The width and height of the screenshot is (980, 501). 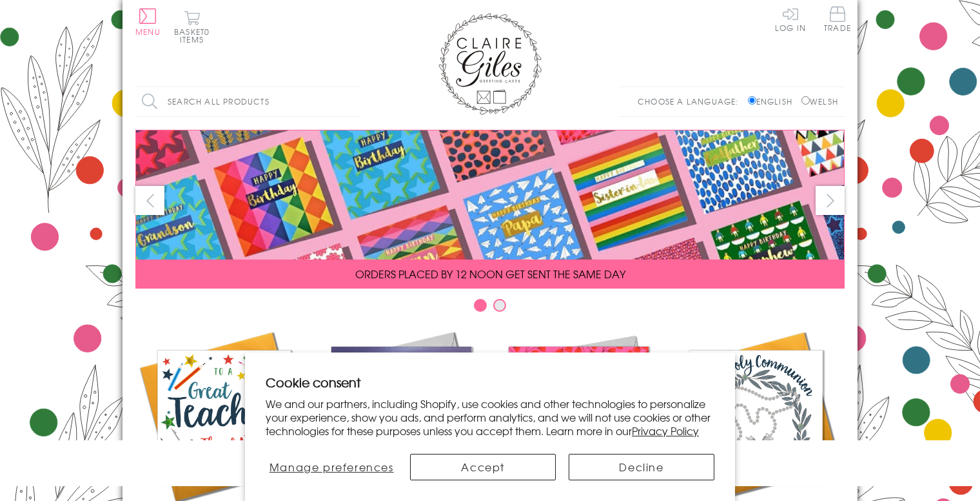 What do you see at coordinates (354, 102) in the screenshot?
I see `input: Search` at bounding box center [354, 102].